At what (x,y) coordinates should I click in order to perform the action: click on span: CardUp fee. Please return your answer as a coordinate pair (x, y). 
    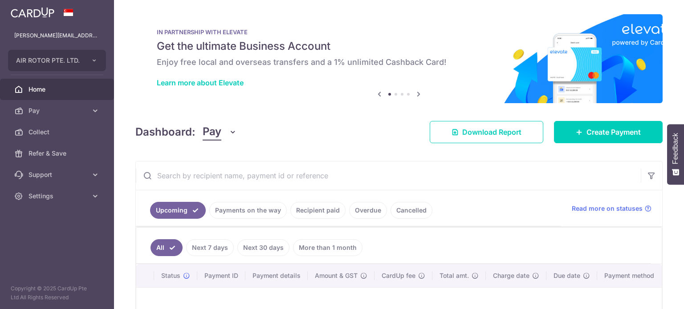
    Looking at the image, I should click on (398, 276).